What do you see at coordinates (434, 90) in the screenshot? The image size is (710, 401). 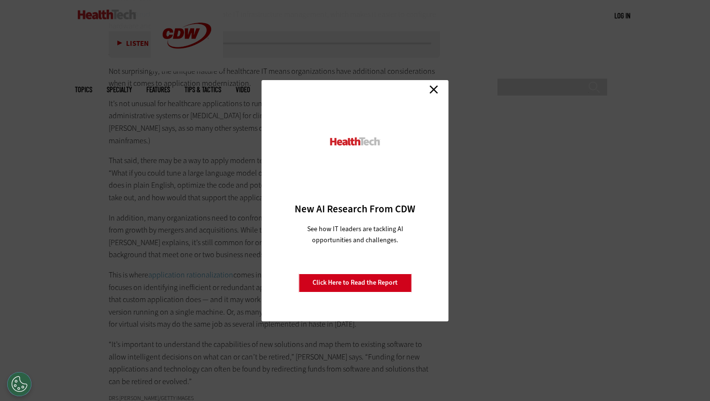 I see `a: Close` at bounding box center [434, 90].